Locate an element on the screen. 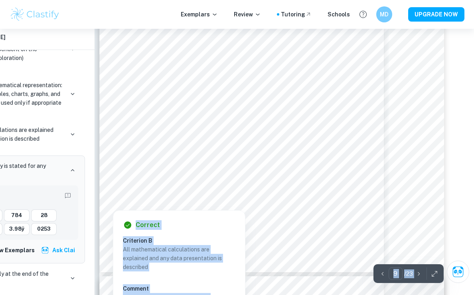 This screenshot has height=295, width=474. button: Help and Feedback is located at coordinates (363, 14).